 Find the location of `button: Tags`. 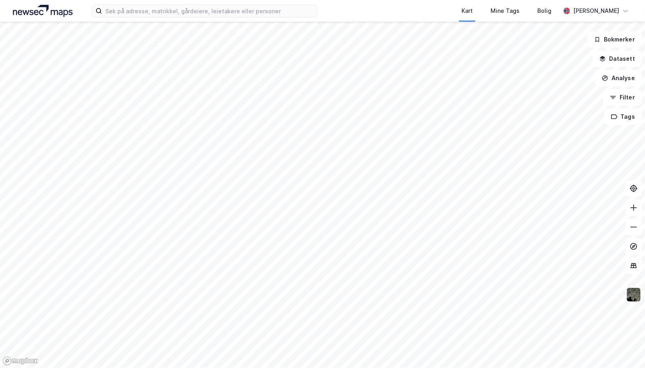

button: Tags is located at coordinates (622, 117).